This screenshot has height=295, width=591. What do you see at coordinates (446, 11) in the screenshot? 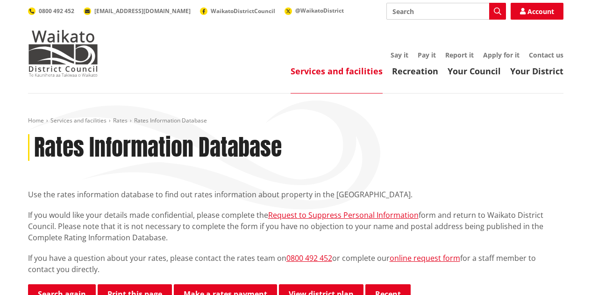
I see `input: Search input` at bounding box center [446, 11].